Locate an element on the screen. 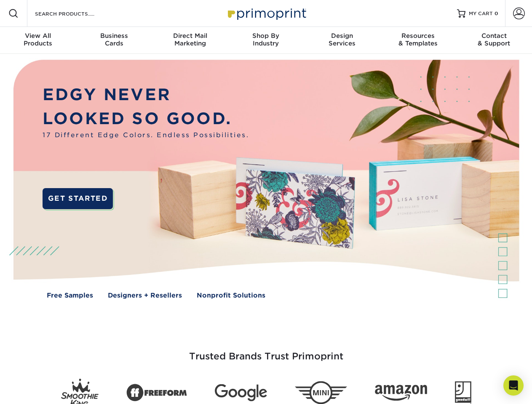 The image size is (532, 404). span: Shop By is located at coordinates (266, 36).